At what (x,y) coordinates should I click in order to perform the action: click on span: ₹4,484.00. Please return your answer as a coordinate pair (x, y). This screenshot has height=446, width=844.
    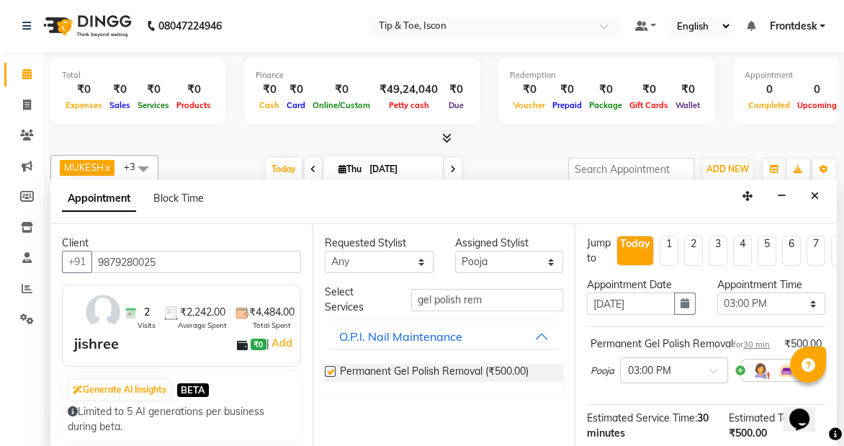
    Looking at the image, I should click on (272, 312).